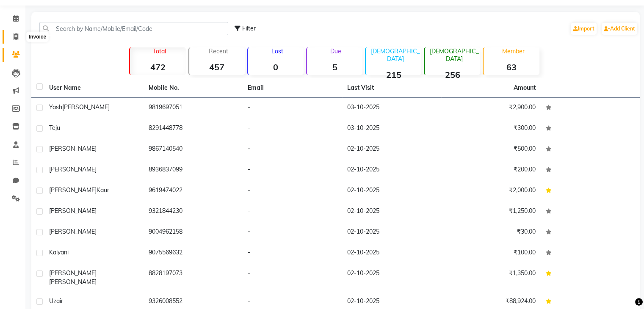  I want to click on td: ₹2,000.00, so click(491, 191).